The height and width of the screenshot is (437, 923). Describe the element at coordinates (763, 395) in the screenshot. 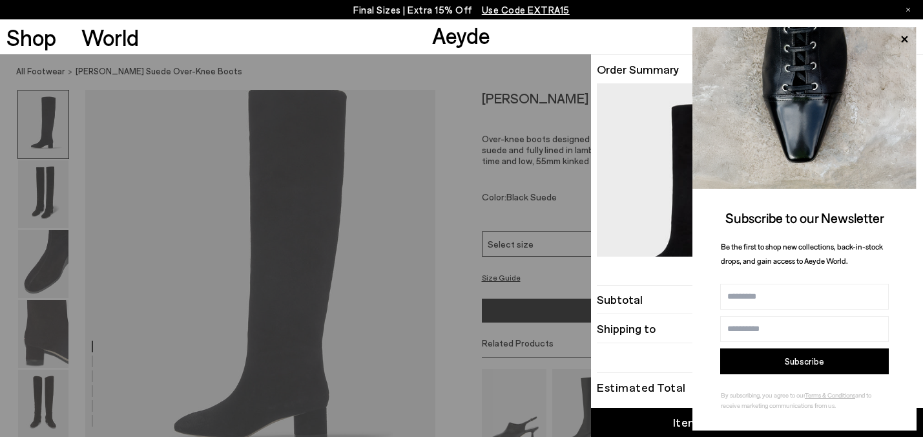

I see `span: By subscribing, you agree to our` at that location.